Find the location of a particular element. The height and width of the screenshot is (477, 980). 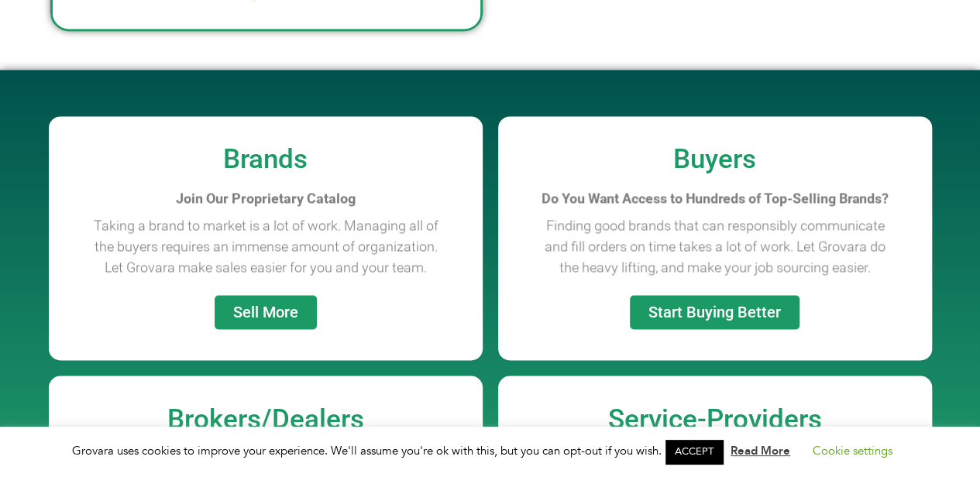

p: Taking a brand to market is a lot of work. Managing all of the buyers requires an immense amount ... is located at coordinates (266, 246).